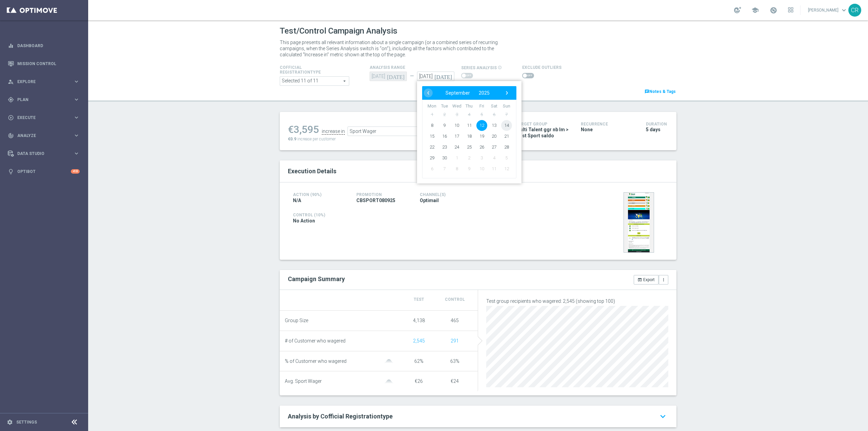  Describe the element at coordinates (446, 194) in the screenshot. I see `h4: Channel(s)` at that location.